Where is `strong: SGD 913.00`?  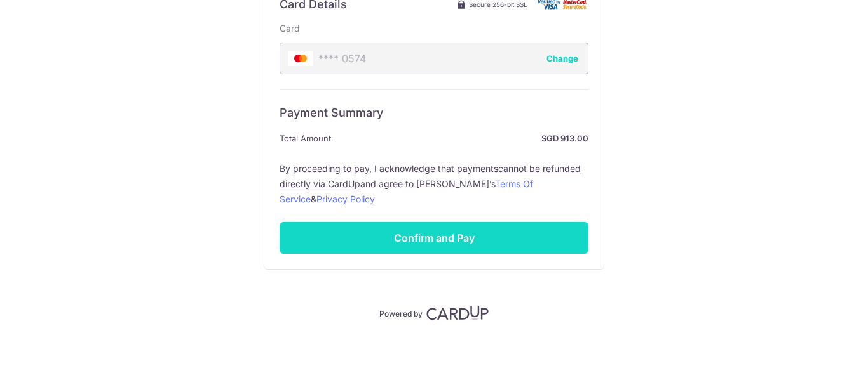 strong: SGD 913.00 is located at coordinates (462, 139).